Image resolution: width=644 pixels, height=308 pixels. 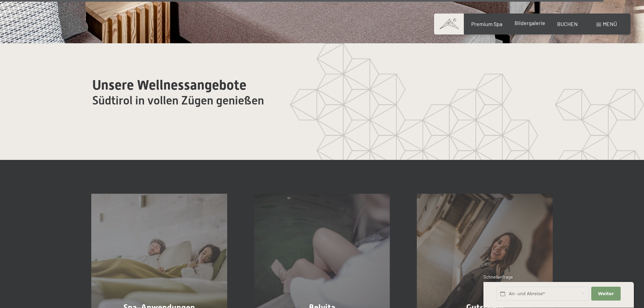 I want to click on a: Bildergalerie, so click(x=529, y=23).